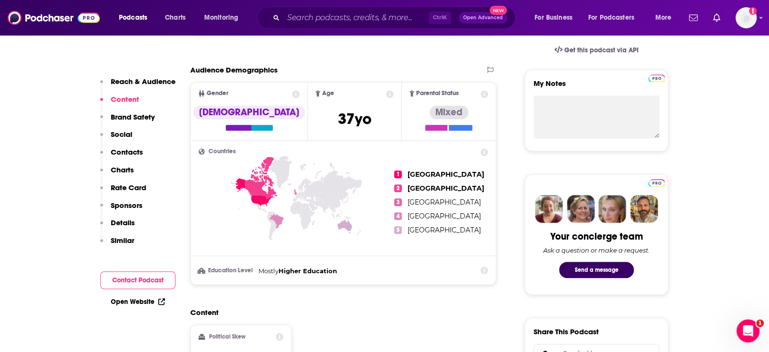 The width and height of the screenshot is (769, 352). What do you see at coordinates (217, 93) in the screenshot?
I see `span: Gender` at bounding box center [217, 93].